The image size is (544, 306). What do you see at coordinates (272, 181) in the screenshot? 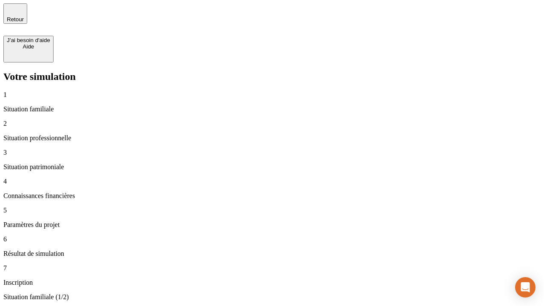
I see `p: 4` at bounding box center [272, 181].